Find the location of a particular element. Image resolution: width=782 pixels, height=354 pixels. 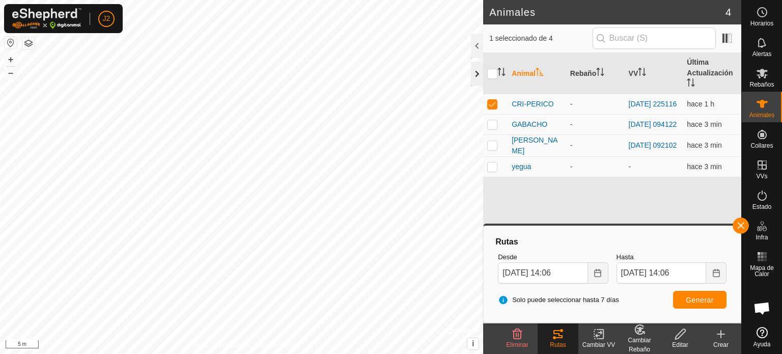

th: Última Actualización is located at coordinates (711, 73).